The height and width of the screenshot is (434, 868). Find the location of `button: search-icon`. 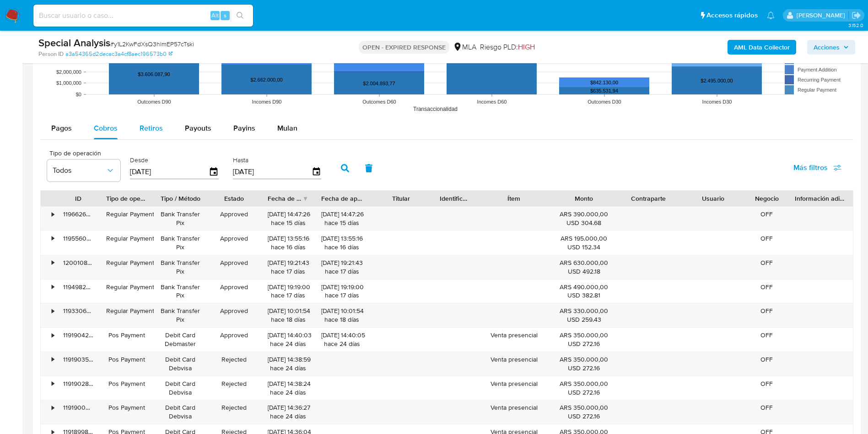

button: search-icon is located at coordinates (240, 15).